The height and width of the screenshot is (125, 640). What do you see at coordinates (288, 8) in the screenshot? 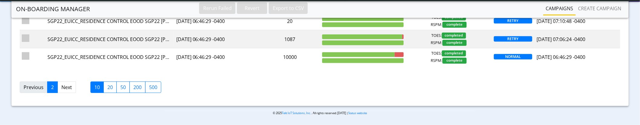
I see `button: Export to CSV` at bounding box center [288, 8].